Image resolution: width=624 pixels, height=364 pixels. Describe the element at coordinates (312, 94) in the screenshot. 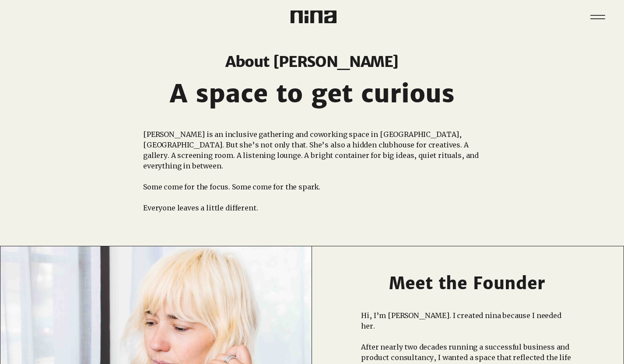

I see `span: A space to get curious` at that location.